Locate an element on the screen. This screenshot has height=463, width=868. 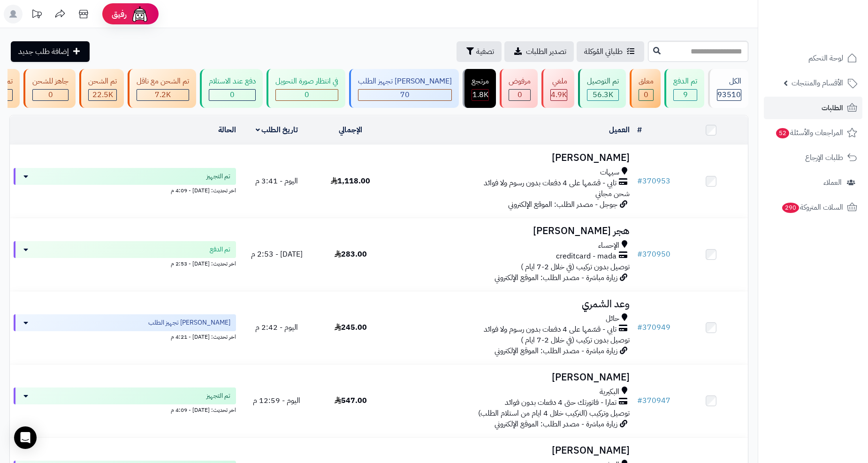
div: 7223 is located at coordinates (163, 94).